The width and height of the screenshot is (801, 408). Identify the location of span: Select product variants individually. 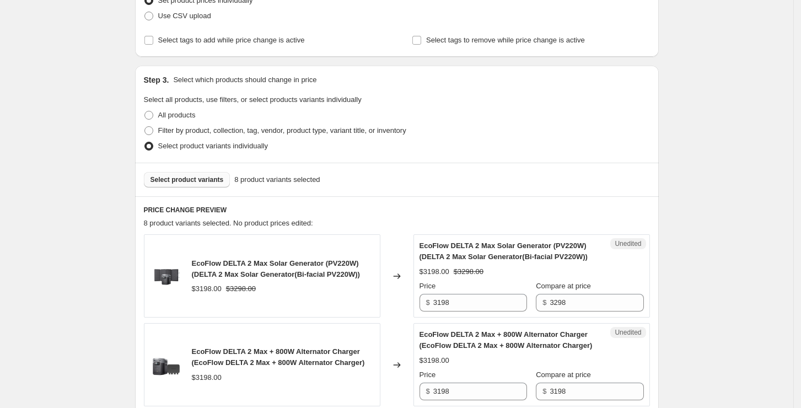
(213, 145).